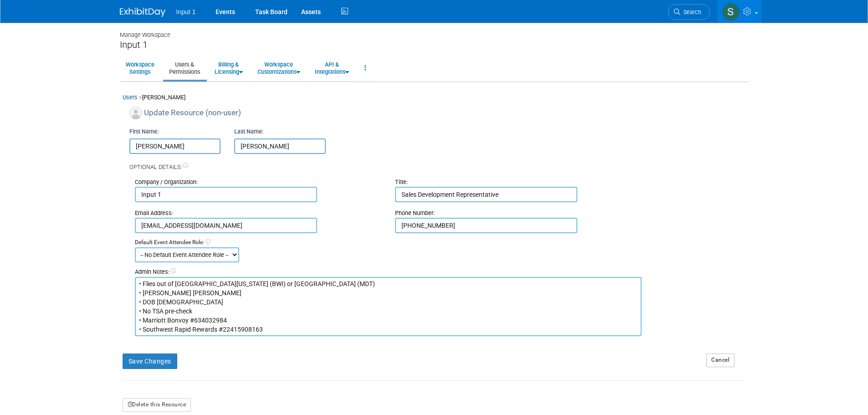 This screenshot has width=868, height=415. Describe the element at coordinates (280, 146) in the screenshot. I see `input: Last Name` at that location.